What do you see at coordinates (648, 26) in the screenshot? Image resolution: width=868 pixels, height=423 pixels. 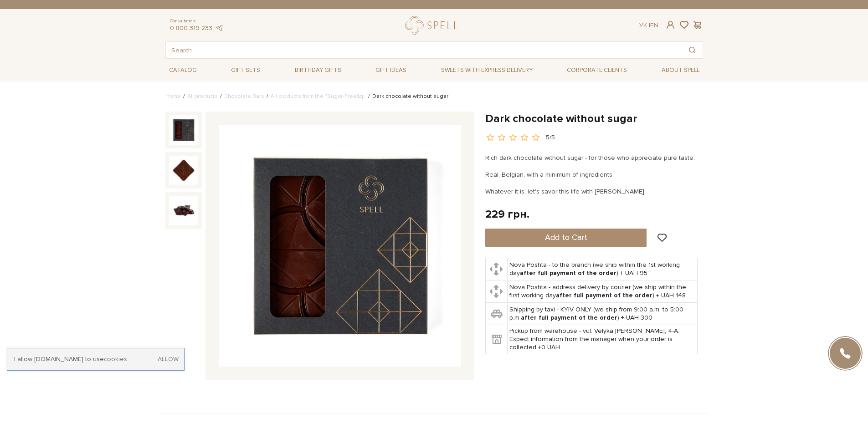 I see `div: En` at bounding box center [648, 26].